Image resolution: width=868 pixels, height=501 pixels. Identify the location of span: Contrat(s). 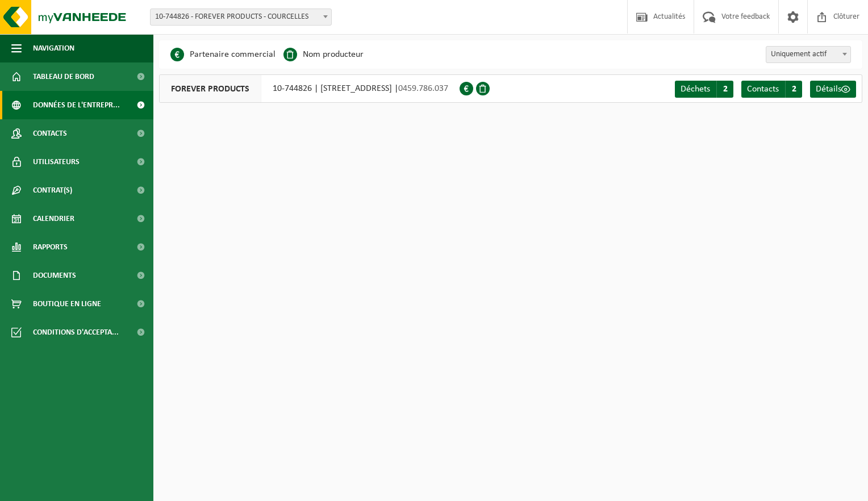
(52, 190).